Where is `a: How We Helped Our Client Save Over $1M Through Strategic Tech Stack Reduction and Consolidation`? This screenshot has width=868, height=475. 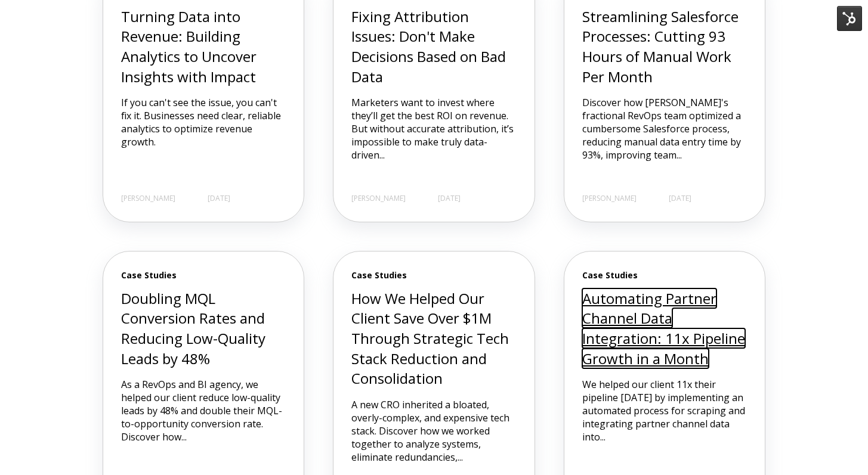 a: How We Helped Our Client Save Over $1M Through Strategic Tech Stack Reduction and Consolidation is located at coordinates (430, 338).